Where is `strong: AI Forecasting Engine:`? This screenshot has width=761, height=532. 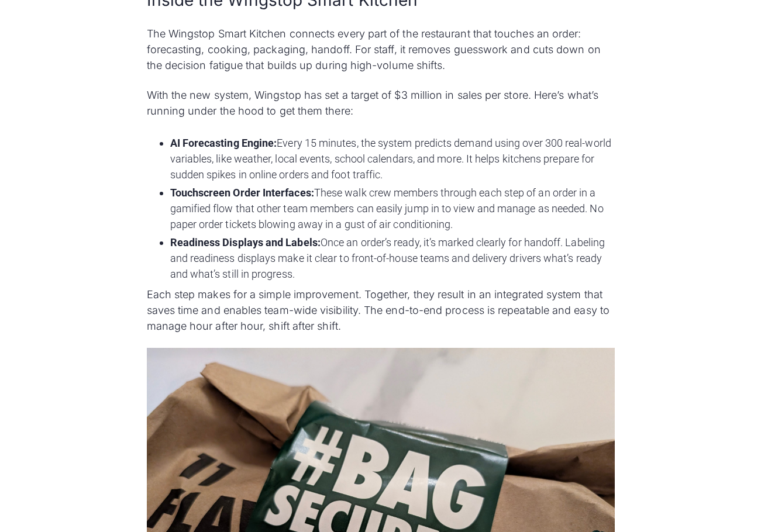 strong: AI Forecasting Engine: is located at coordinates (223, 142).